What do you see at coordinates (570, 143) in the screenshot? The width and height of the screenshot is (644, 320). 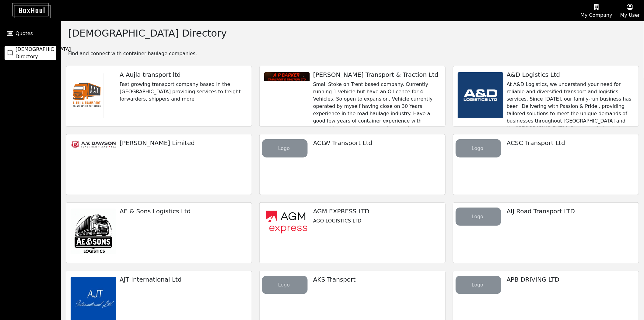 I see `h5: ACSC Transport Ltd` at bounding box center [570, 143].